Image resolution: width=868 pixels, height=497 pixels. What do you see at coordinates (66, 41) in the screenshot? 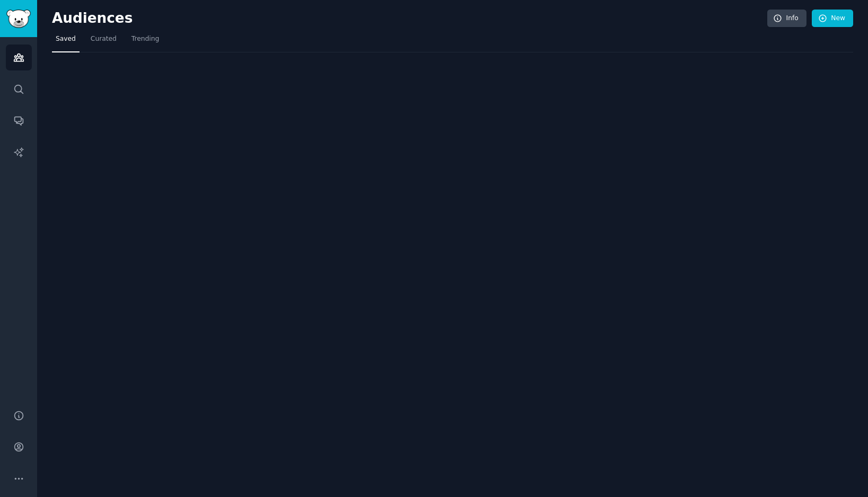
I see `a: Saved` at bounding box center [66, 41].